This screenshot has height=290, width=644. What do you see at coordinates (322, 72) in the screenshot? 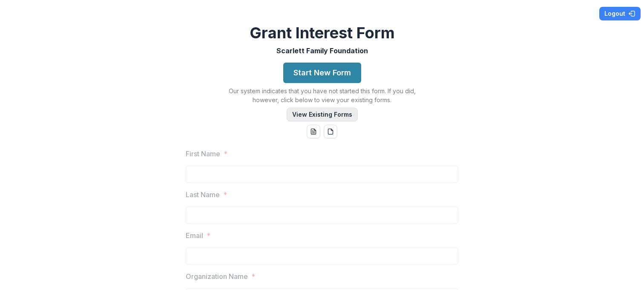
I see `button: Start New Form` at bounding box center [322, 72].